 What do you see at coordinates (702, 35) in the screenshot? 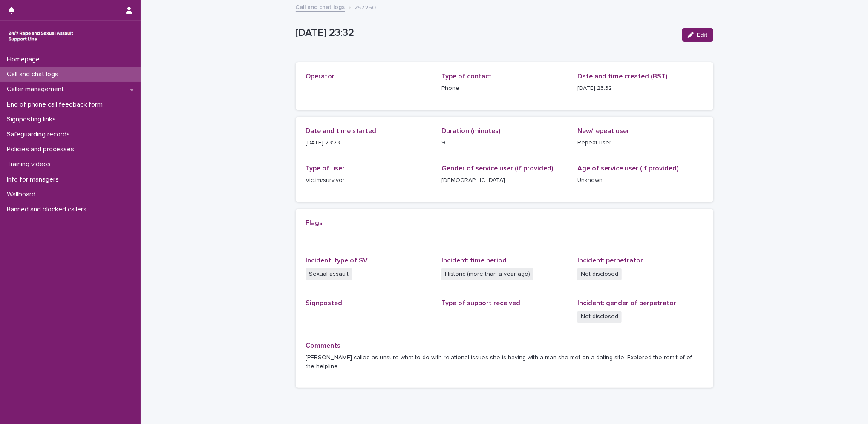
I see `span: Edit` at bounding box center [702, 35].